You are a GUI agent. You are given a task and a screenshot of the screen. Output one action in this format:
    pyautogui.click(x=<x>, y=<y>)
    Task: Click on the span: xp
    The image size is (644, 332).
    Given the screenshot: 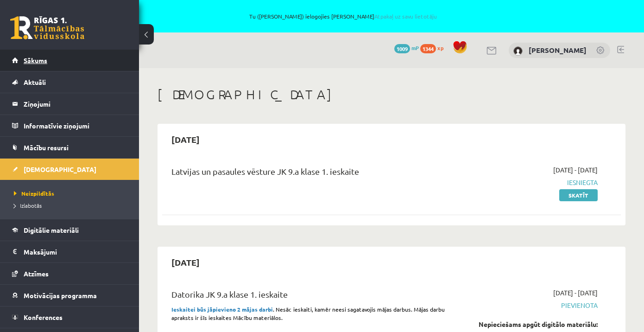 What is the action you would take?
    pyautogui.click(x=440, y=48)
    